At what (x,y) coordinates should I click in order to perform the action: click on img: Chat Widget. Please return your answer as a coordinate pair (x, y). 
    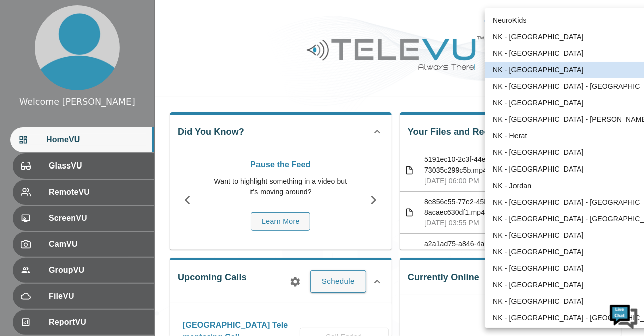
    Looking at the image, I should click on (624, 316).